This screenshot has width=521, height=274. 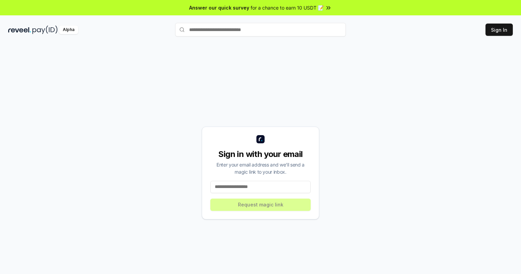 I want to click on div: Alpha, so click(x=69, y=30).